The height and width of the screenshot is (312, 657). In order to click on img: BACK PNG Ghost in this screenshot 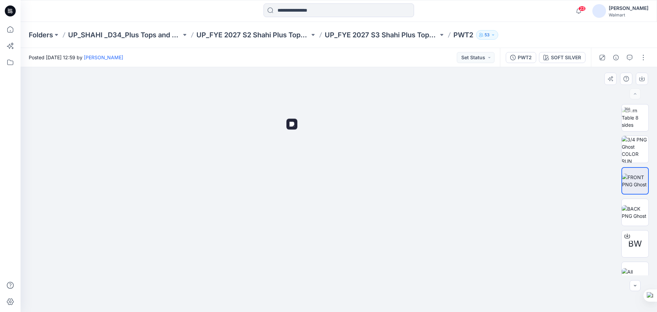, I will do `click(635, 212)`.